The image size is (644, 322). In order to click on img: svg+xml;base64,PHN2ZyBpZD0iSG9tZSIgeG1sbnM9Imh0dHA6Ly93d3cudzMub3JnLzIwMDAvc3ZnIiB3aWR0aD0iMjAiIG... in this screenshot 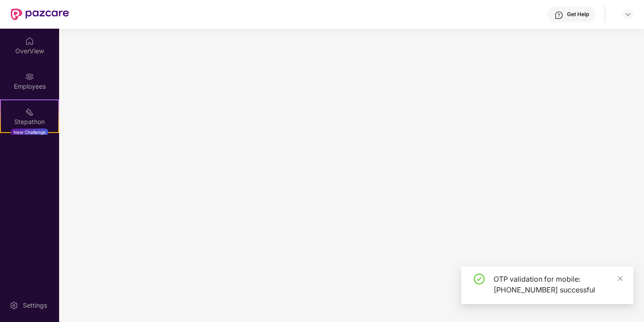, I will do `click(30, 41)`.